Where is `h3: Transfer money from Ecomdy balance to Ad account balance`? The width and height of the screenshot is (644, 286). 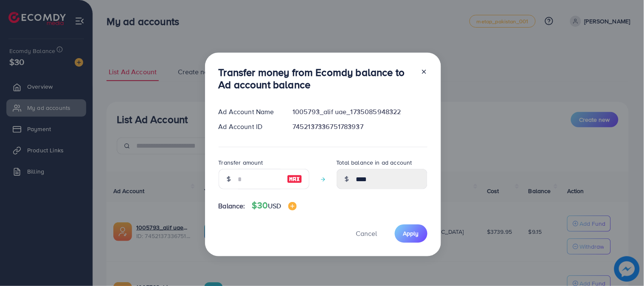 h3: Transfer money from Ecomdy balance to Ad account balance is located at coordinates (316, 79).